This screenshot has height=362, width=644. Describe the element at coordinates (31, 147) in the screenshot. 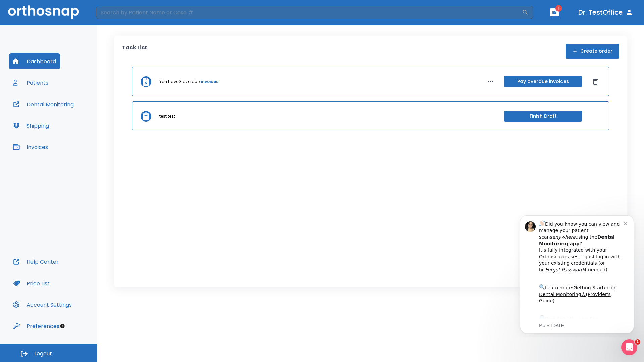

I see `a: Invoices` at that location.